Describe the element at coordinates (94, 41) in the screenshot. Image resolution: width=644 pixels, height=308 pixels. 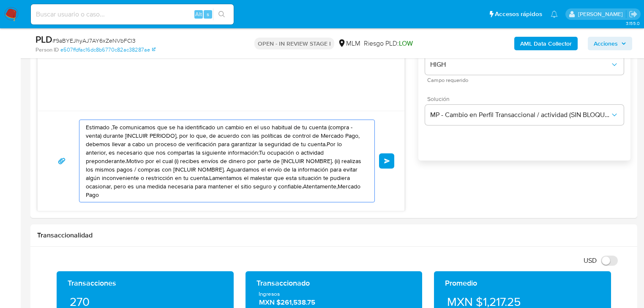
I see `span: # 9aBYEJhyAJ7AY6xZeNVbFCl3` at that location.